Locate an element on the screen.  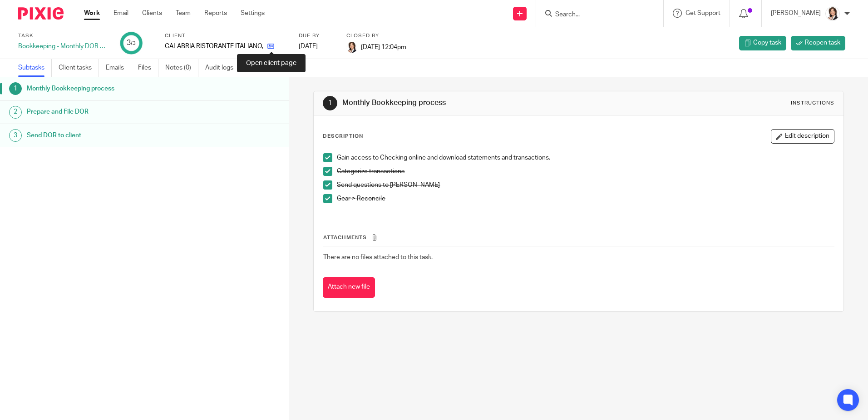
img: Pixie is located at coordinates (41, 13).